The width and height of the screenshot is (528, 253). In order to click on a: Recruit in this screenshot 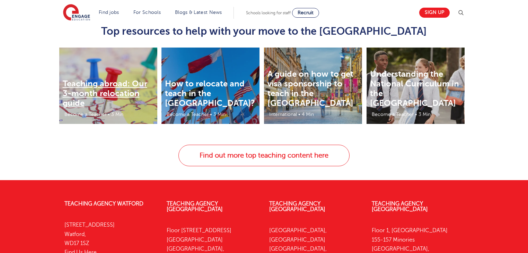, I will do `click(306, 13)`.